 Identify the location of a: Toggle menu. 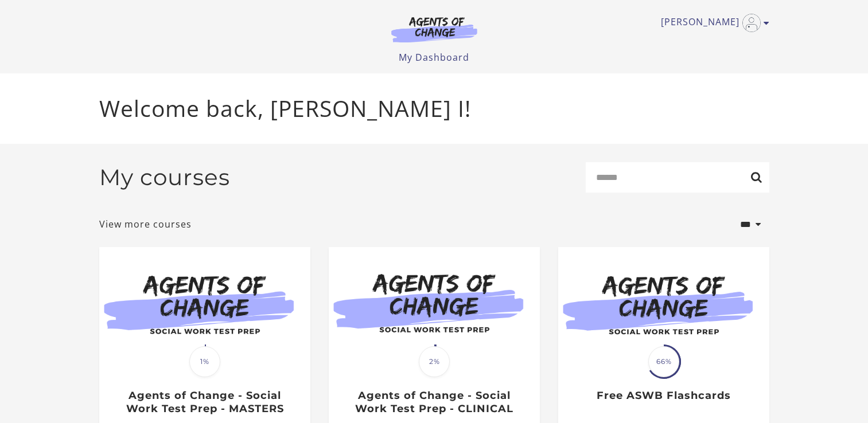
(712, 23).